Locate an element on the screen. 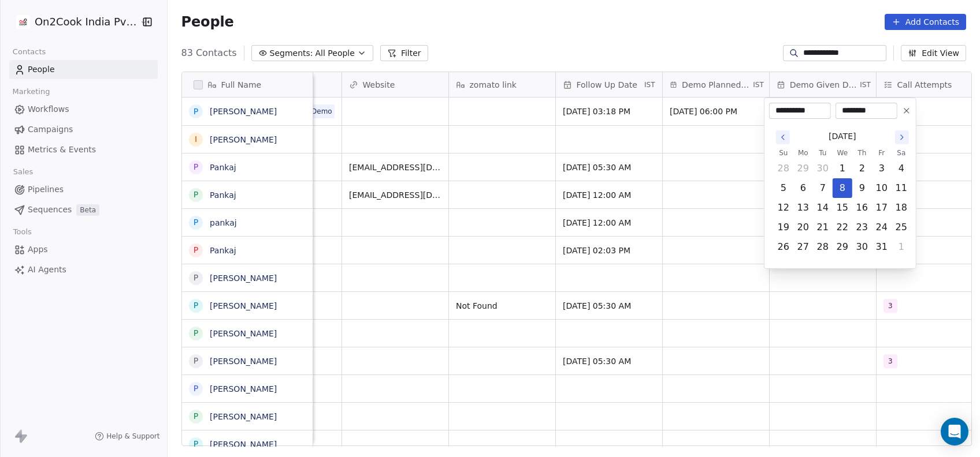 The width and height of the screenshot is (980, 457). button: Tuesday, October 28th, 2025 is located at coordinates (823, 247).